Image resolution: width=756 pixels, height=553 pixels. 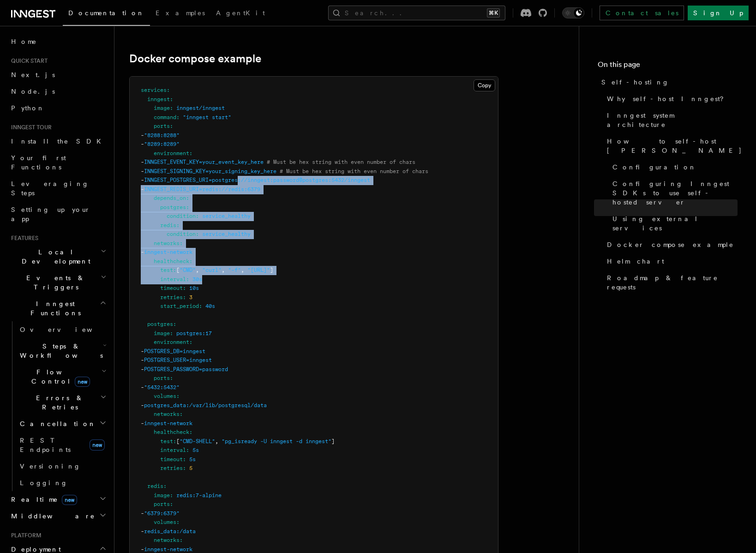 I want to click on span: services, so click(x=154, y=90).